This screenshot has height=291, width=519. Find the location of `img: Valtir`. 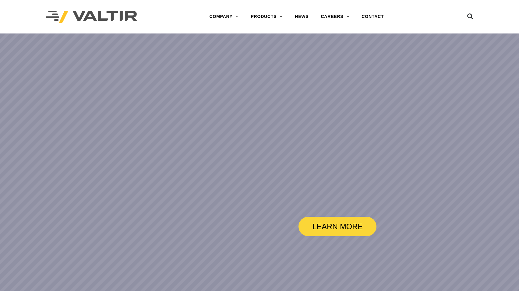

img: Valtir is located at coordinates (91, 17).